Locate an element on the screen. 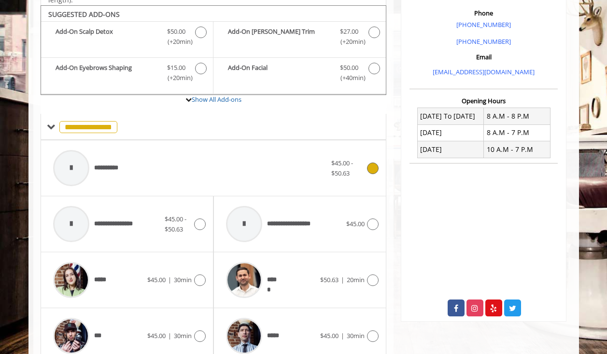  td: 8 A.M - 7 P.M is located at coordinates (517, 133).